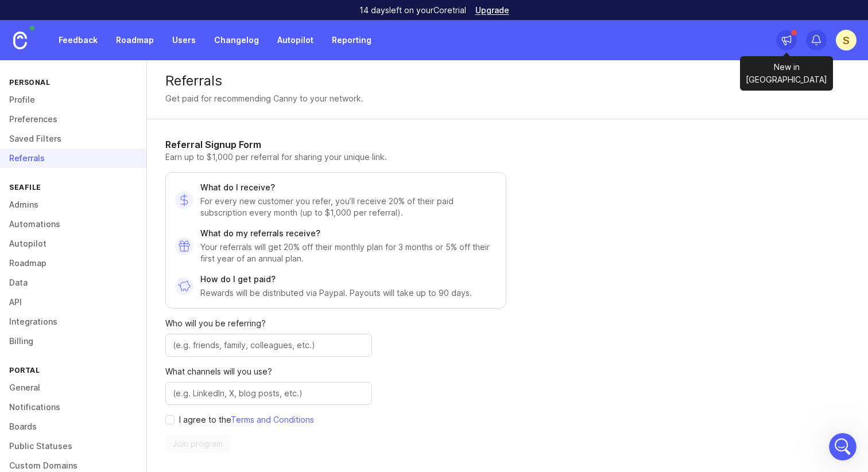  I want to click on p: Who will you be referring?, so click(269, 324).